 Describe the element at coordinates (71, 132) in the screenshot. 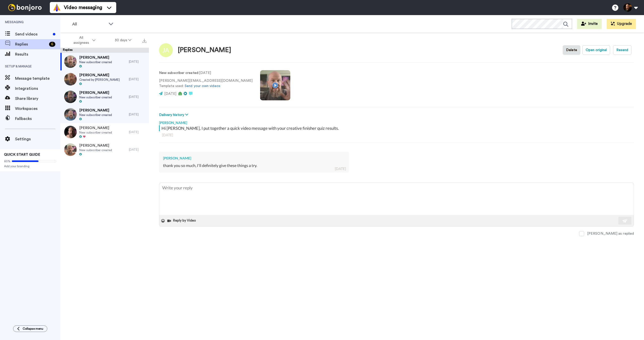

I see `img: b57eb4c0-ee95-47c8-98a1-560fac063961-thumb.jpg` at that location.